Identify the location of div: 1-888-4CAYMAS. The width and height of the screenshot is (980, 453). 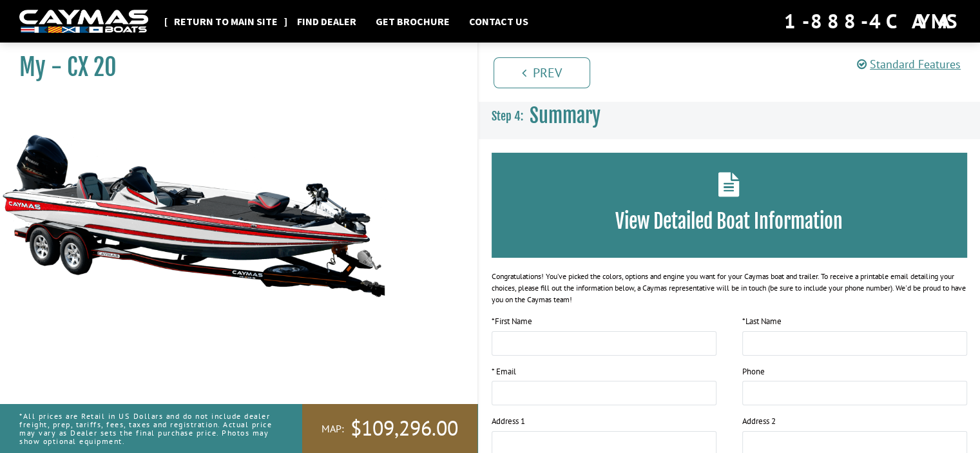
(872, 21).